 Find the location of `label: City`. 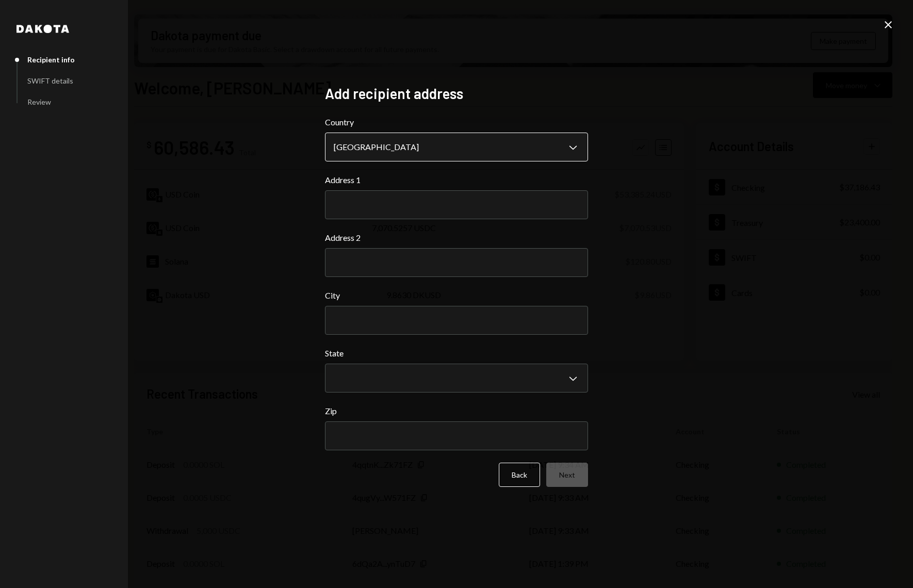

label: City is located at coordinates (456, 295).